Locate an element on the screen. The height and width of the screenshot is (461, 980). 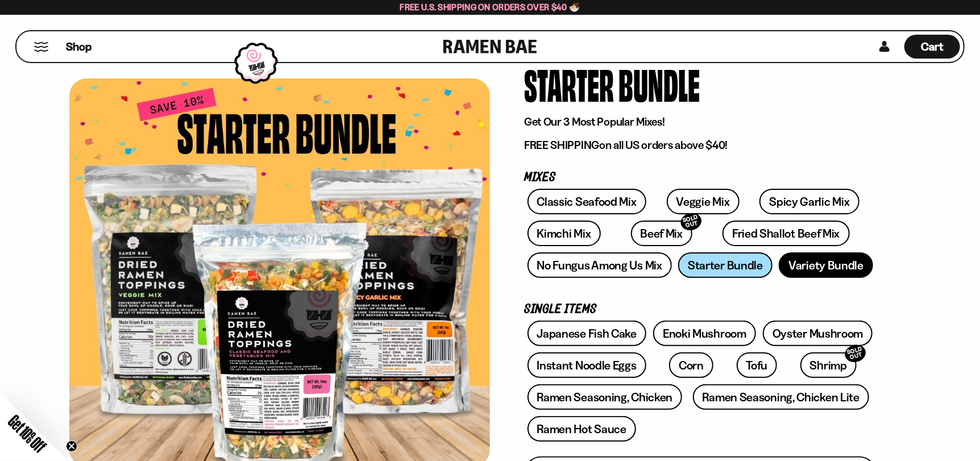
span: Get 10% Off is located at coordinates (27, 434).